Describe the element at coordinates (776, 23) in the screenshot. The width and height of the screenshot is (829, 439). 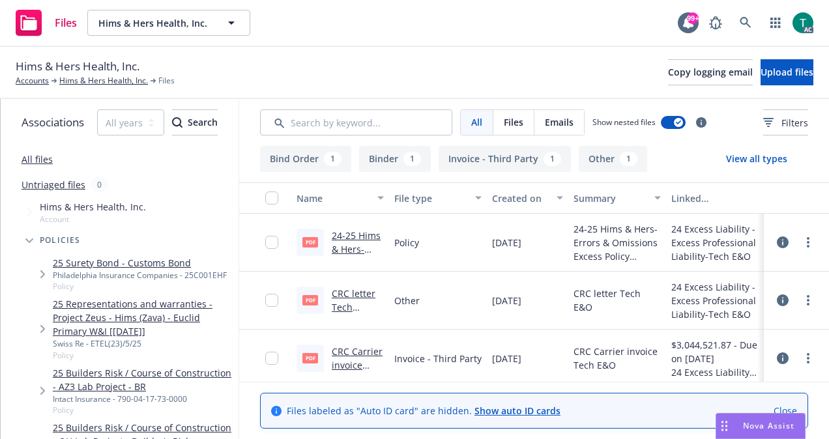
I see `a: Switch app` at that location.